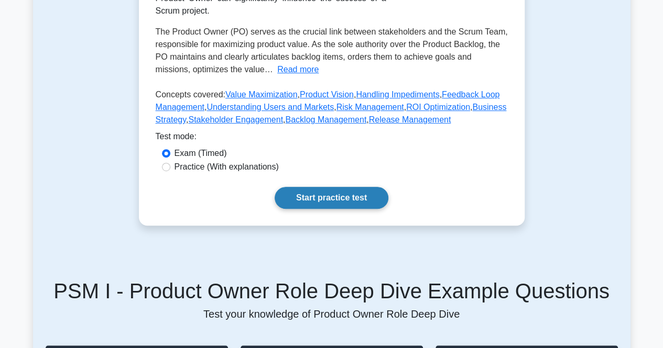  Describe the element at coordinates (325, 119) in the screenshot. I see `a: Backlog Management` at that location.